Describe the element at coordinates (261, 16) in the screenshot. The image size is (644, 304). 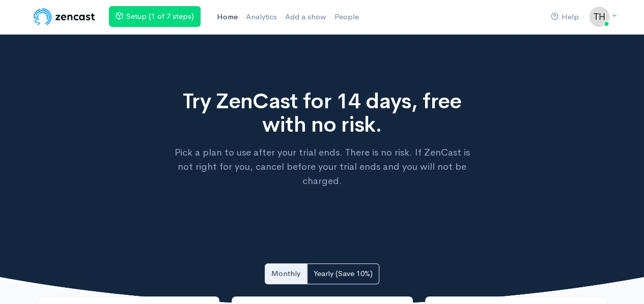
I see `a: Analytics` at that location.